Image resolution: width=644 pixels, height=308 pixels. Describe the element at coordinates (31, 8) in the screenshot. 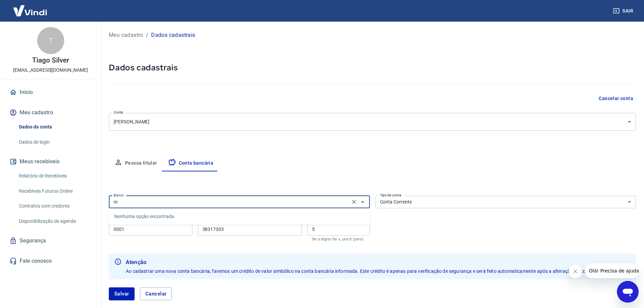

I see `span: Olá! Precisa de ajuda?` at that location.